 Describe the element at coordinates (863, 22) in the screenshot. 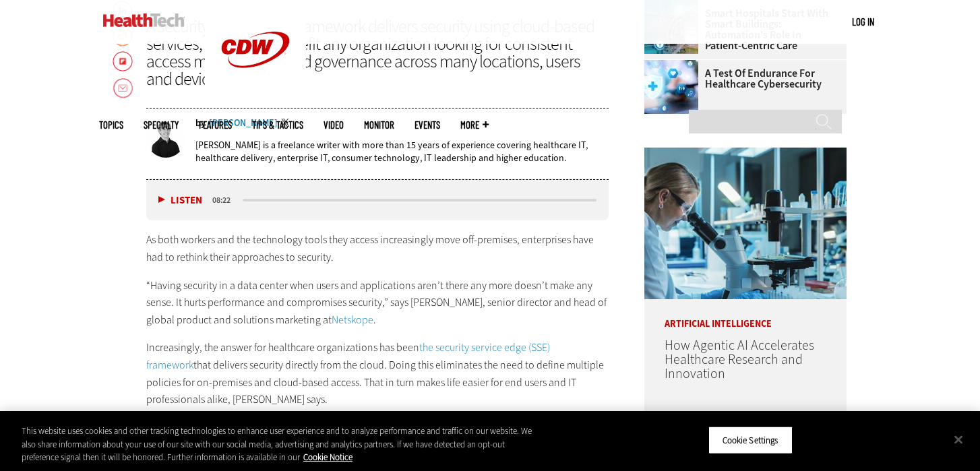

I see `a: Log in` at that location.